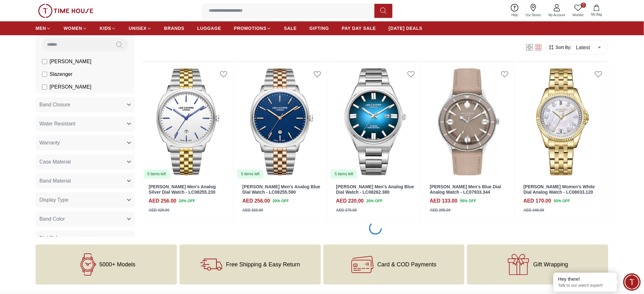  I want to click on img: Lee Cooper Men's Analog Blue Dial Watch - LC08262.380, so click(375, 121).